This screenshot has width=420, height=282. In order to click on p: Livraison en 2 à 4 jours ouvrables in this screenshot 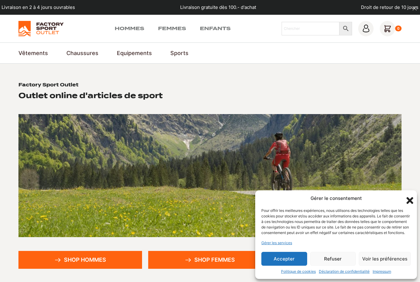, I will do `click(38, 7)`.